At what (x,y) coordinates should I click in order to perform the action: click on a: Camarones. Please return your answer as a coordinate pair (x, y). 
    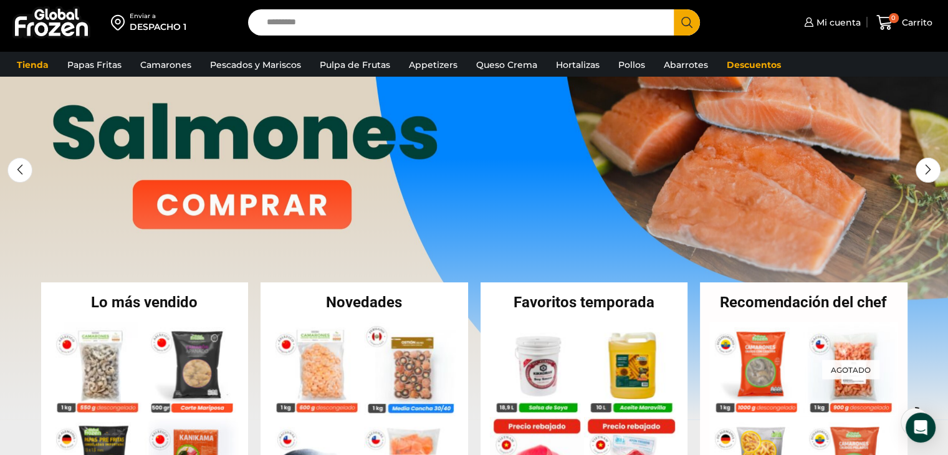
    Looking at the image, I should click on (166, 65).